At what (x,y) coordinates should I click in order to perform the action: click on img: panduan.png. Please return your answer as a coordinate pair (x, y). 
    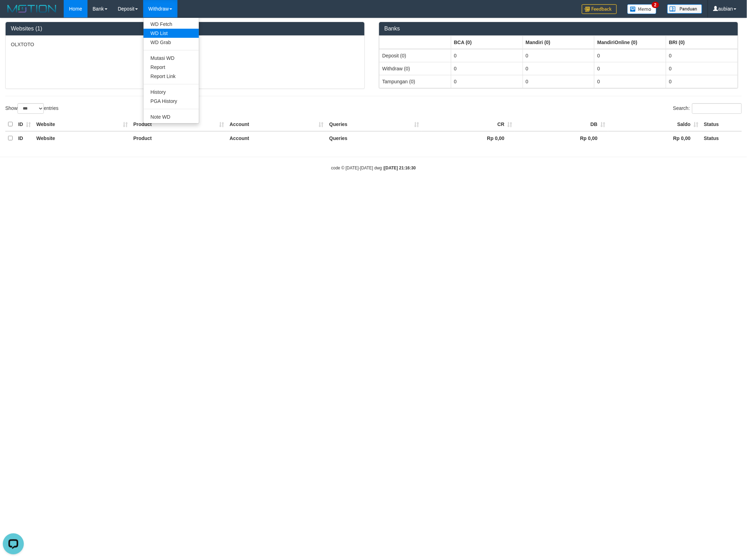
    Looking at the image, I should click on (685, 9).